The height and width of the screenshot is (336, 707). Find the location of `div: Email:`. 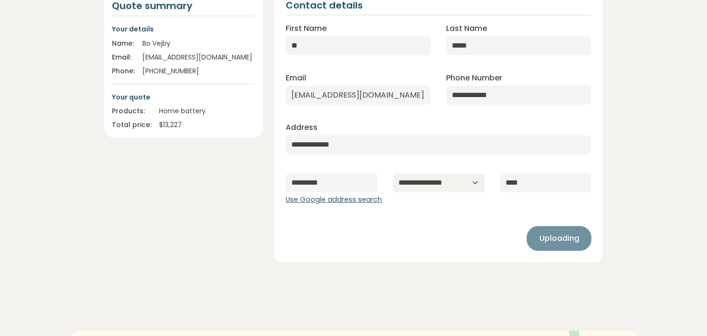

div: Email: is located at coordinates (123, 57).